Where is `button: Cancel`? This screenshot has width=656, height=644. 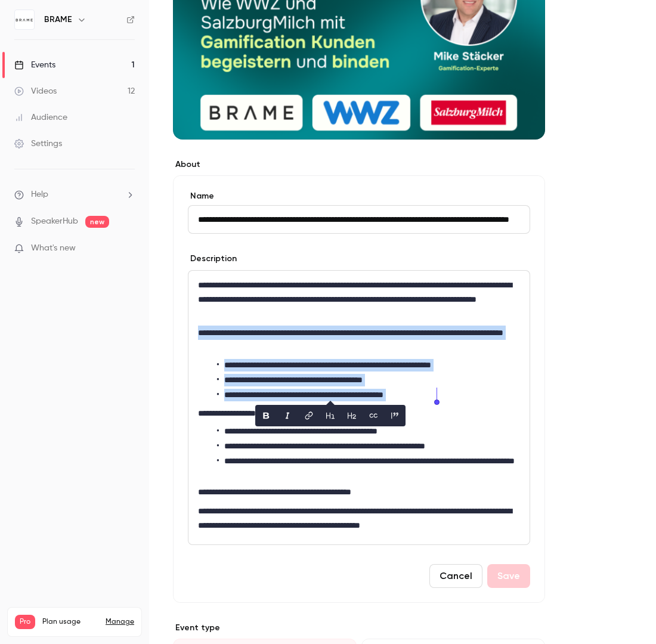 button: Cancel is located at coordinates (456, 576).